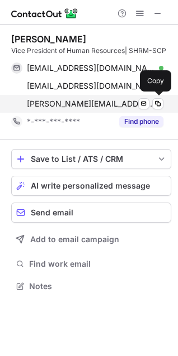 This screenshot has height=356, width=178. Describe the element at coordinates (98, 264) in the screenshot. I see `span: Find work email` at that location.